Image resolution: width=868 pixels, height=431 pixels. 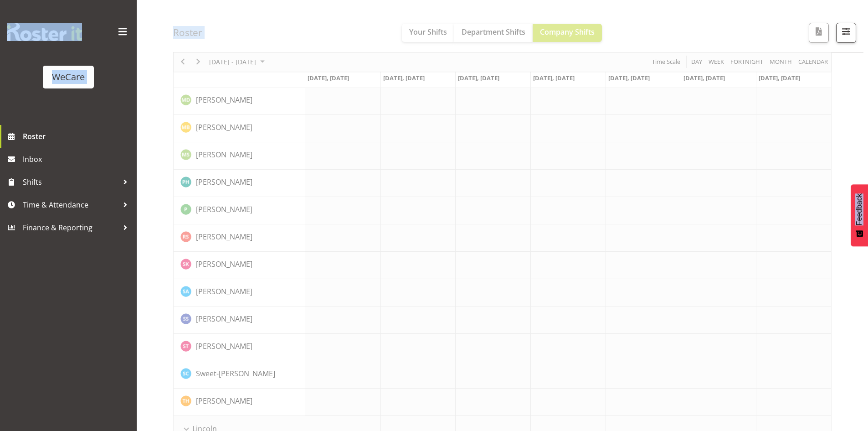 What do you see at coordinates (71, 182) in the screenshot?
I see `span: Shifts` at bounding box center [71, 182].